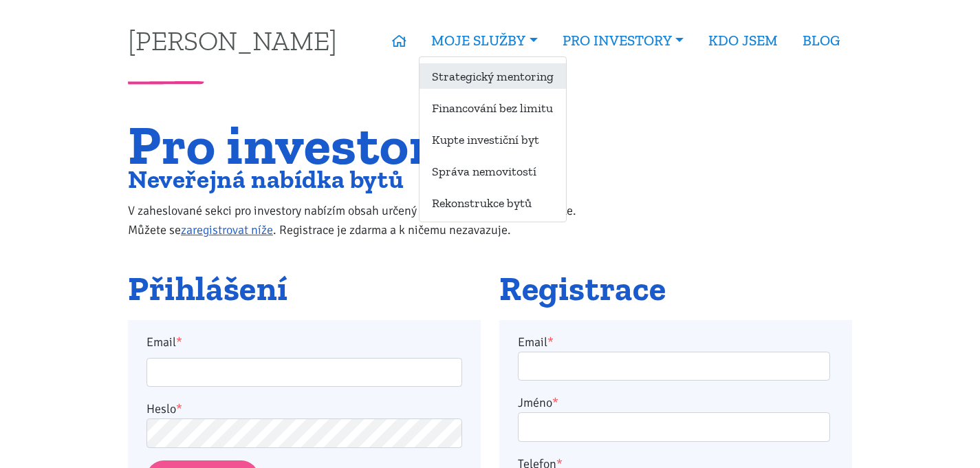  I want to click on p: V zaheslované sekci pro investory nabízím obsah určený jen pro registrované uživatele. Můžete se ..., so click(366, 220).